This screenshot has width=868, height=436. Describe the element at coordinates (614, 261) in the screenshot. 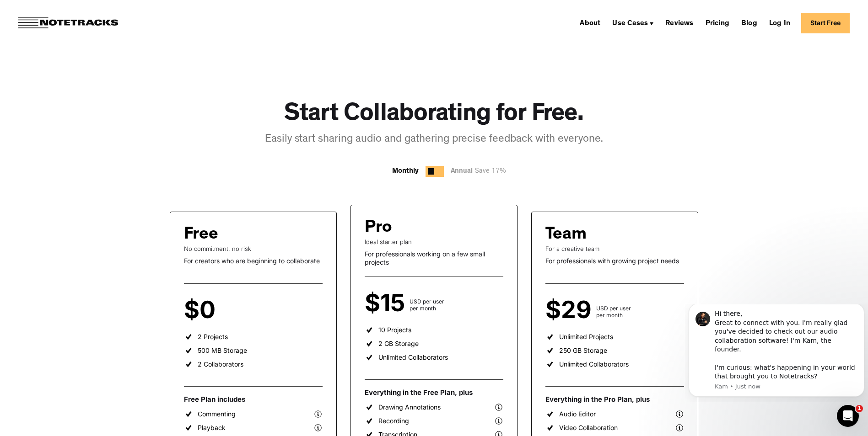

I see `div: For professionals with growing project needs` at that location.